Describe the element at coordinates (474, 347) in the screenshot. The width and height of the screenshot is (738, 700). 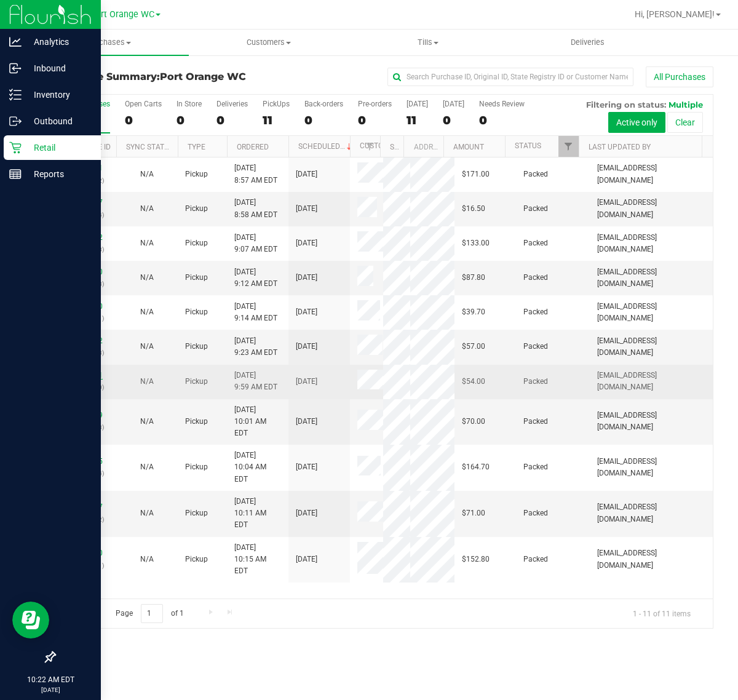
I see `span: $57.00` at that location.